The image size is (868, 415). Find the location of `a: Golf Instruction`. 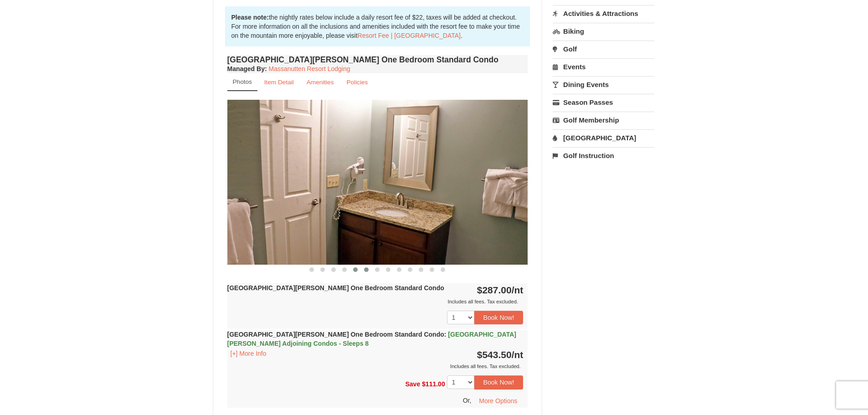

a: Golf Instruction is located at coordinates (603, 155).